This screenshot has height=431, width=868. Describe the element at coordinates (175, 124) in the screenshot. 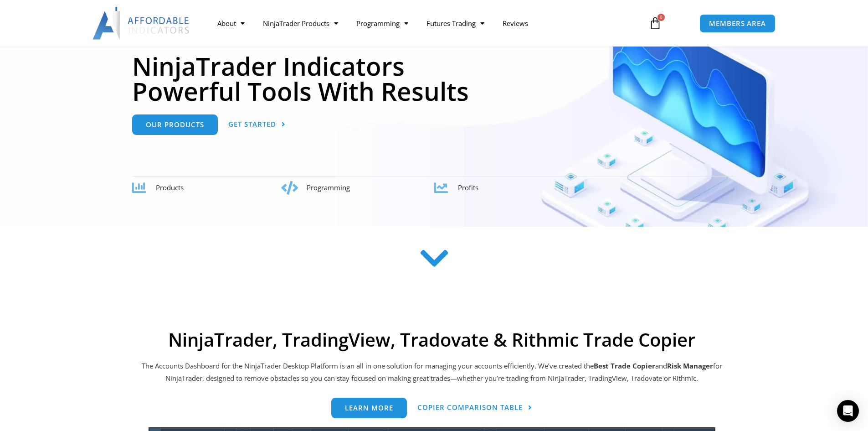

I see `a: Our Products` at that location.